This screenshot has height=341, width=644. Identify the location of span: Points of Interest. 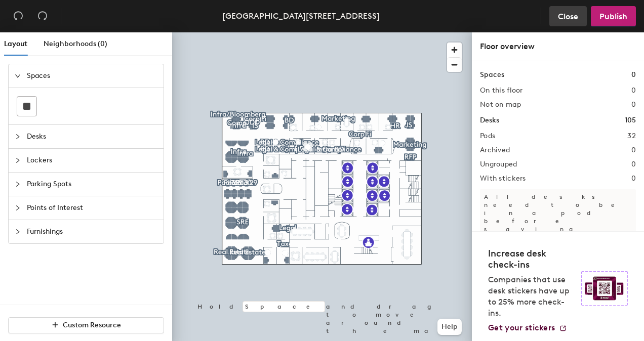
(92, 208).